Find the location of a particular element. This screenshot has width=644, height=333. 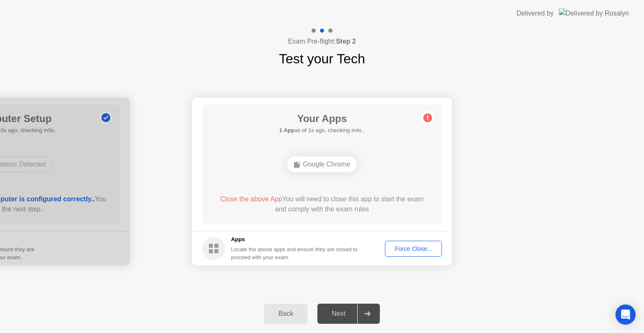

h4: Exam Pre-flight: is located at coordinates (322, 42).